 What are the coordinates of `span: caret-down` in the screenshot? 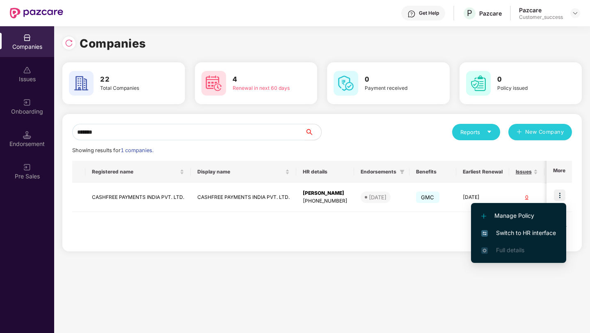 It's located at (489, 132).